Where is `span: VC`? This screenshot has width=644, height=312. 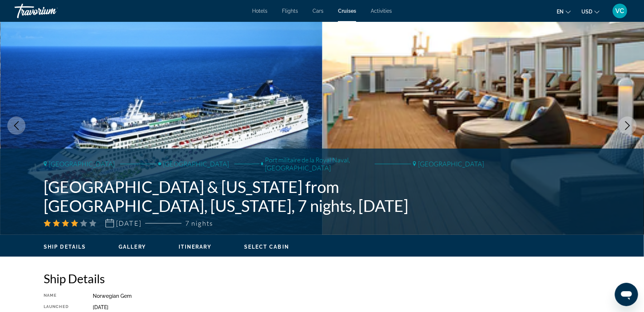 span: VC is located at coordinates (620, 11).